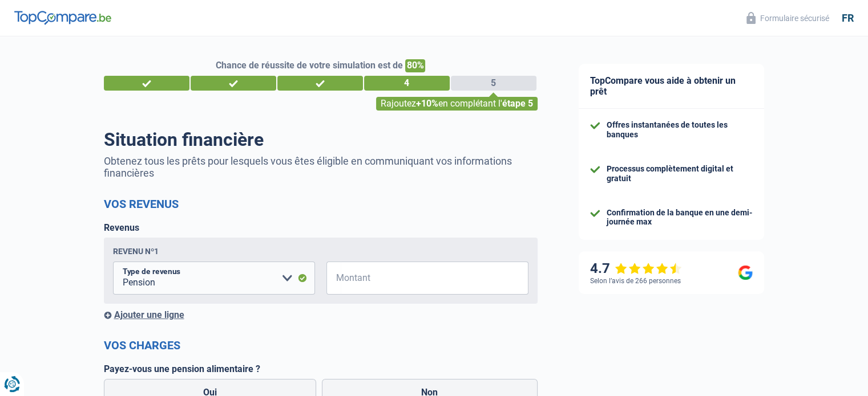  Describe the element at coordinates (320, 168) in the screenshot. I see `p: Obtenez tous les prêts pour lesquels vous êtes éligible en communiquant vos informations financières` at that location.